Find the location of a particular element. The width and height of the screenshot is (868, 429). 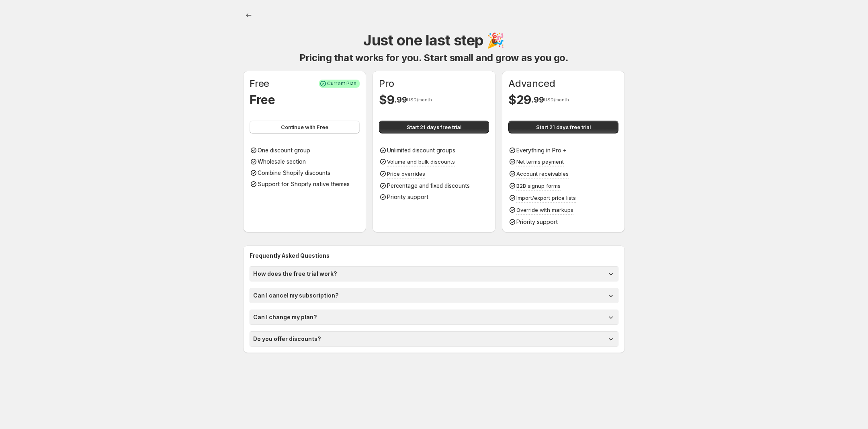

span: Price overrides is located at coordinates (406, 173).